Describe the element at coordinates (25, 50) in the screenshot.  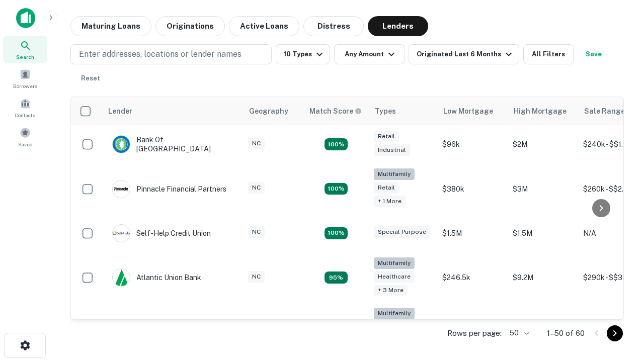
I see `div: Search` at that location.